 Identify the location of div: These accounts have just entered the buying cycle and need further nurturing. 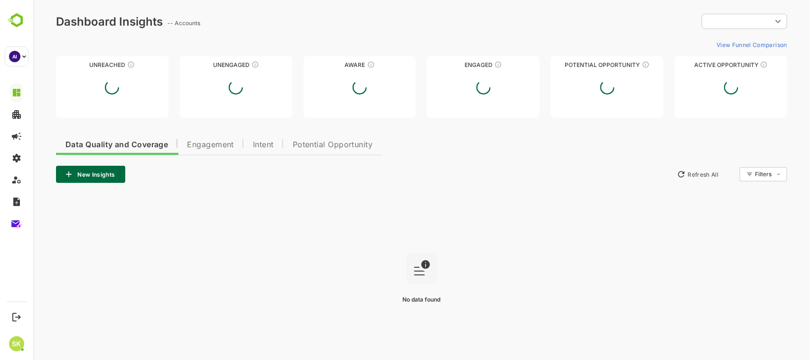
(338, 65).